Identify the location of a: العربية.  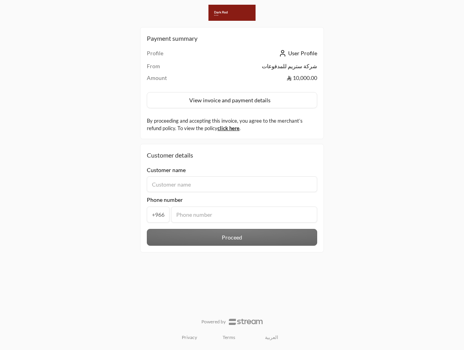
(271, 338).